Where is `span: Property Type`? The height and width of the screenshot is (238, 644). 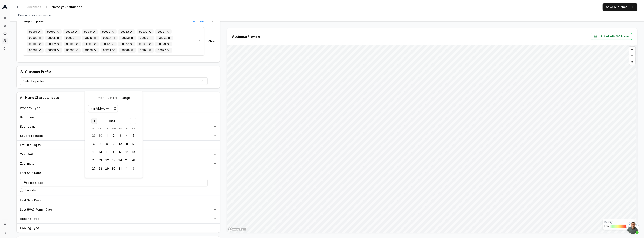
span: Property Type is located at coordinates (30, 108).